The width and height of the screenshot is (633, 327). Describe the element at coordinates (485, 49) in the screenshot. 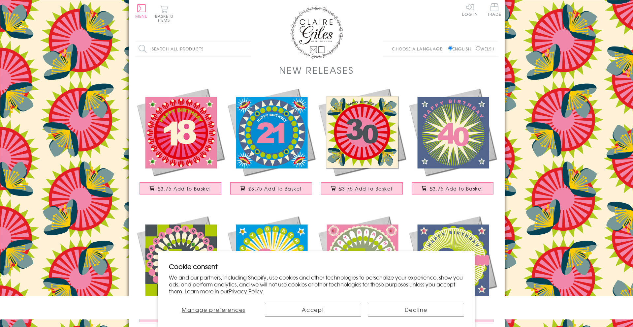

I see `label: Welsh` at that location.